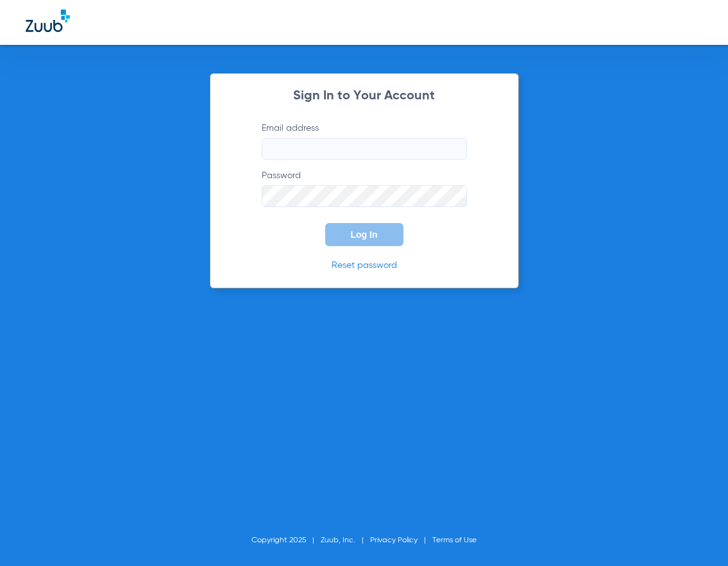 The width and height of the screenshot is (728, 566). I want to click on li: Copyright 2025, so click(286, 540).